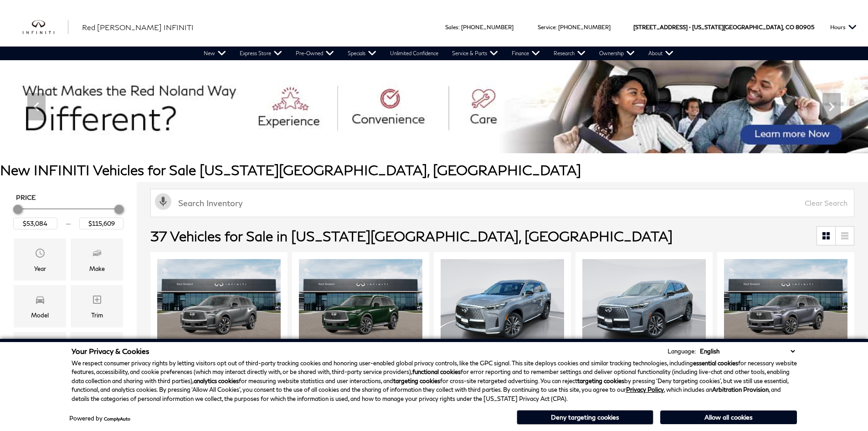 The width and height of the screenshot is (868, 431). I want to click on img: 2026 INFINITI QX60 Pure AWD 1, so click(220, 306).